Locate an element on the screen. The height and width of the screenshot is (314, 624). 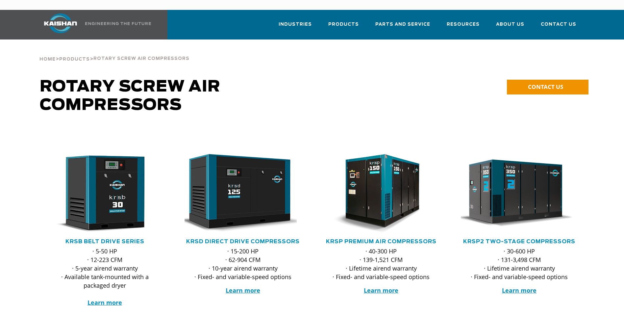
div: krsp350 is located at coordinates (520, 194).